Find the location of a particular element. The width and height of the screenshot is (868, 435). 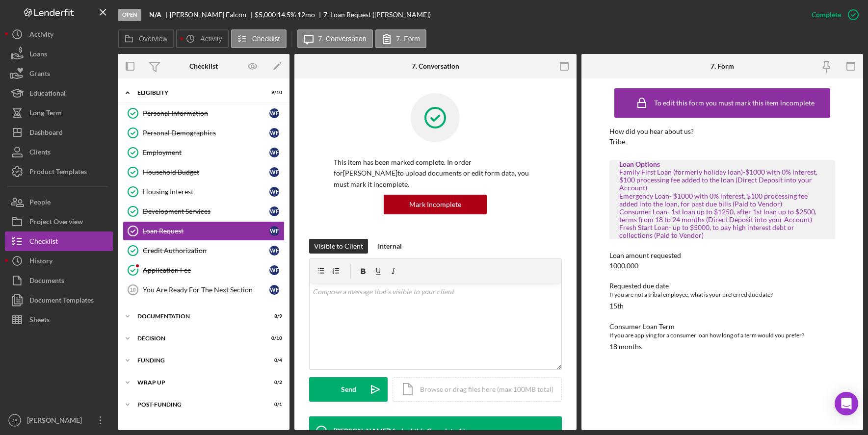

button: Complete is located at coordinates (832, 15).